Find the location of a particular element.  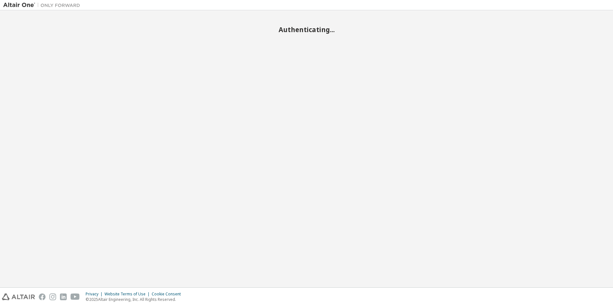

img: instagram.svg is located at coordinates (53, 296).